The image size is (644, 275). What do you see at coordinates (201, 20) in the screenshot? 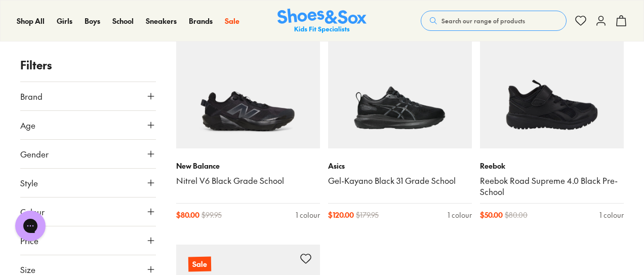
I see `span: Brands` at bounding box center [201, 20].